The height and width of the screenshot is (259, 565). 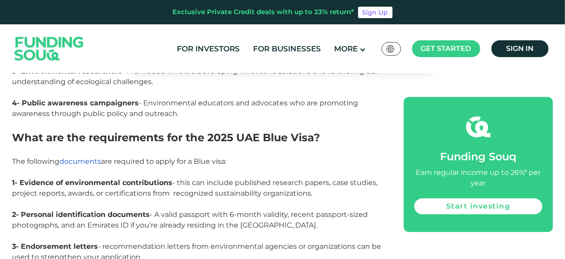 I want to click on img: fsicon, so click(x=478, y=127).